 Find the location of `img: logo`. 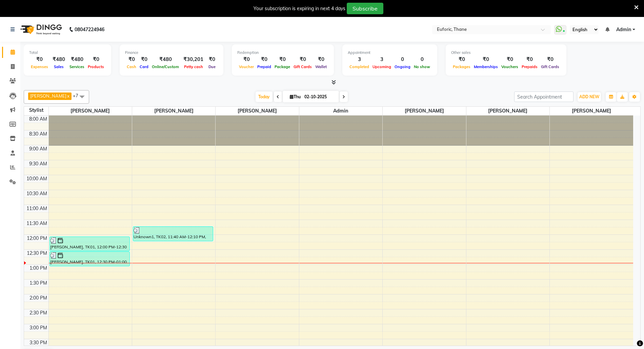

img: logo is located at coordinates (40, 29).